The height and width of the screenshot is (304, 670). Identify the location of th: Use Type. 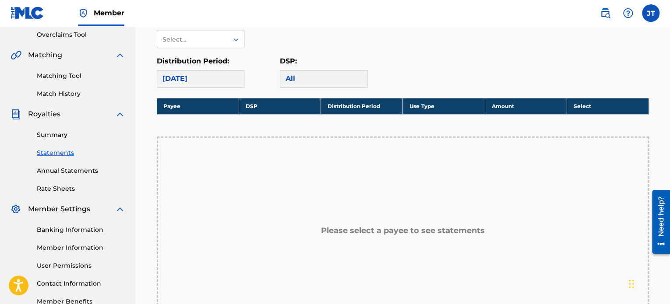
(443, 106).